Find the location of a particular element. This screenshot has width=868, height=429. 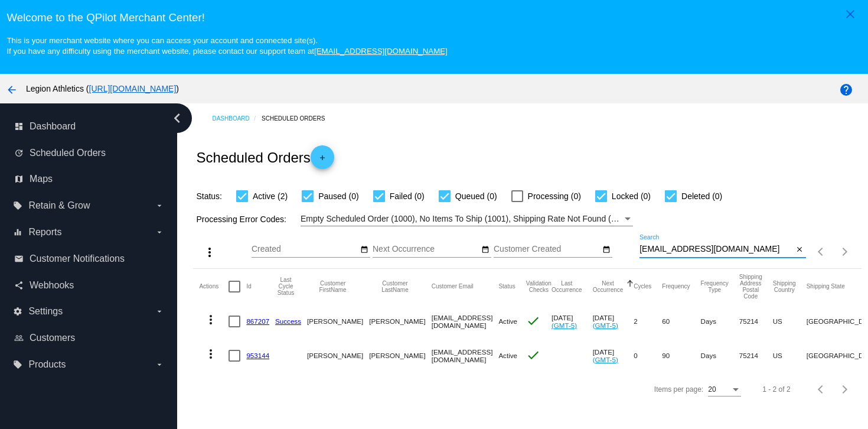

span: Status: is located at coordinates (209, 196).